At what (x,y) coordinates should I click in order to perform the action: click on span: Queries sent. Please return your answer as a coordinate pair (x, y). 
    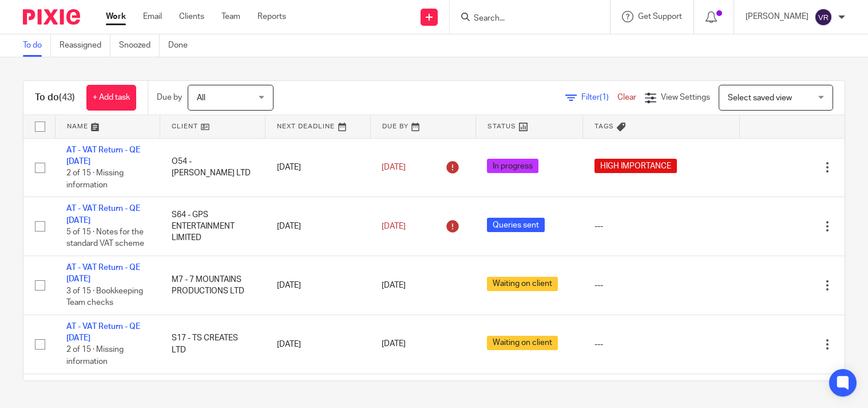
    Looking at the image, I should click on (516, 225).